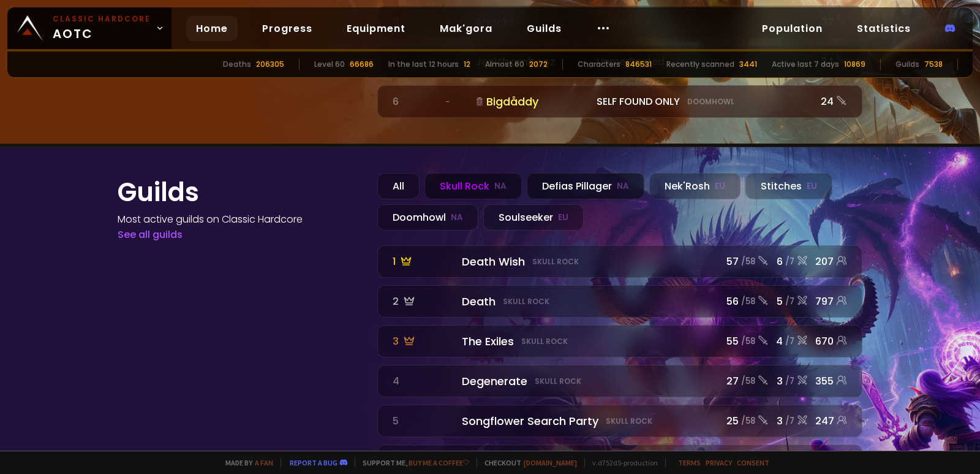 The width and height of the screenshot is (980, 474). I want to click on div: 12, so click(467, 64).